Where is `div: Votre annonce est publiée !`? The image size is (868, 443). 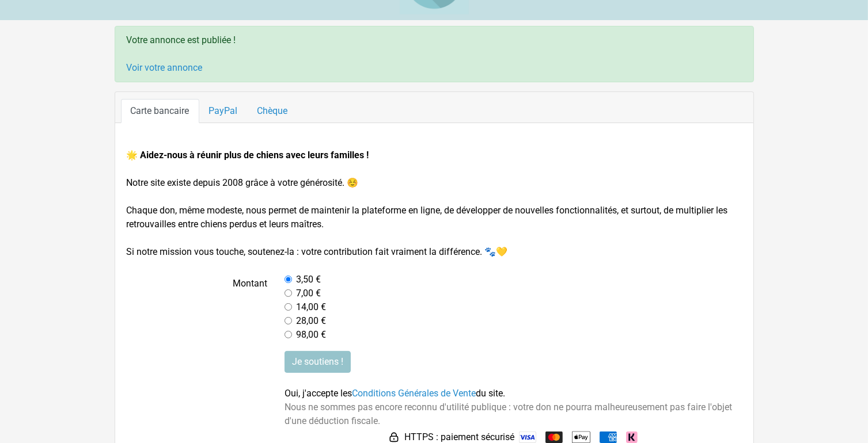
div: Votre annonce est publiée ! is located at coordinates (434, 54).